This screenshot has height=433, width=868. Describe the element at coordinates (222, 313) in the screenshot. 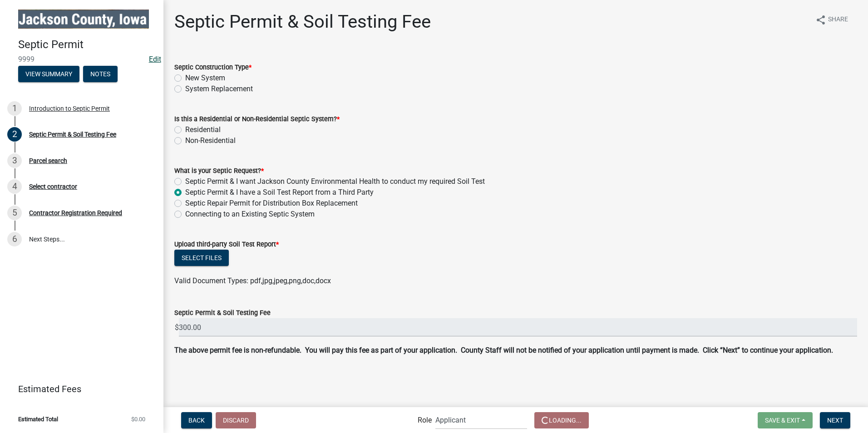

I see `label: Septic Permit & Soil Testing Fee` at that location.